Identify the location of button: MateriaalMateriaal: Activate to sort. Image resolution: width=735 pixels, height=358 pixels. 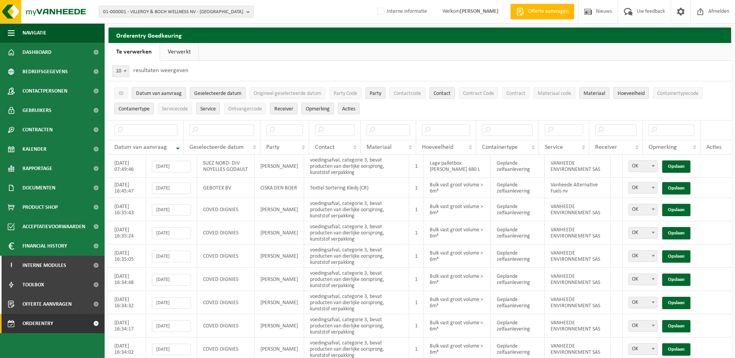
(595, 93).